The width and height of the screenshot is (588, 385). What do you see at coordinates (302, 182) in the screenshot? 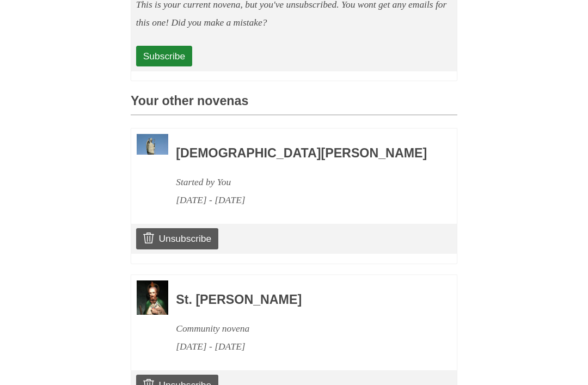
I see `div: Started by You` at bounding box center [302, 182].